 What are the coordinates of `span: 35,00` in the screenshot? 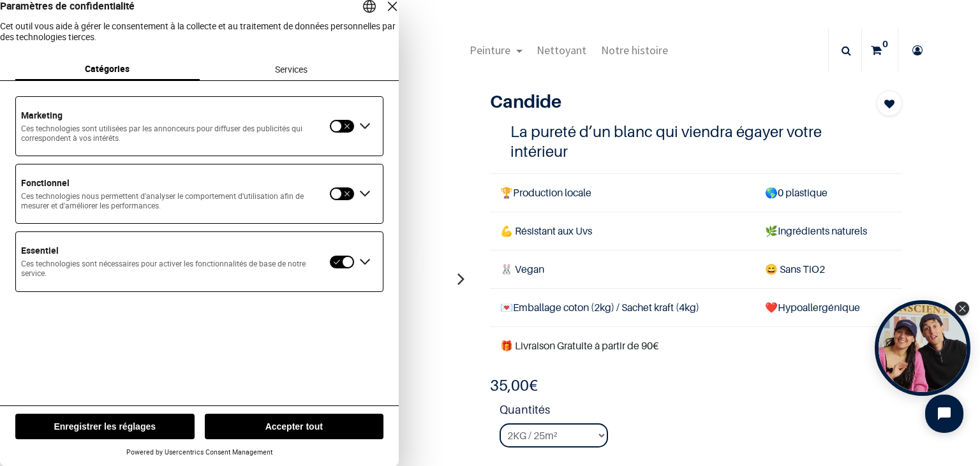 It's located at (509, 385).